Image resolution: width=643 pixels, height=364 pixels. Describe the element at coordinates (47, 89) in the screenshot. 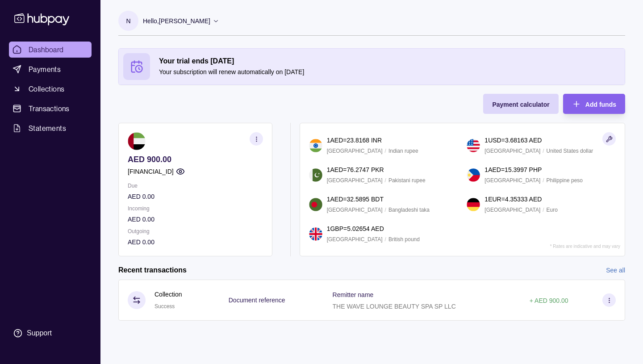

I see `span: Collections` at that location.